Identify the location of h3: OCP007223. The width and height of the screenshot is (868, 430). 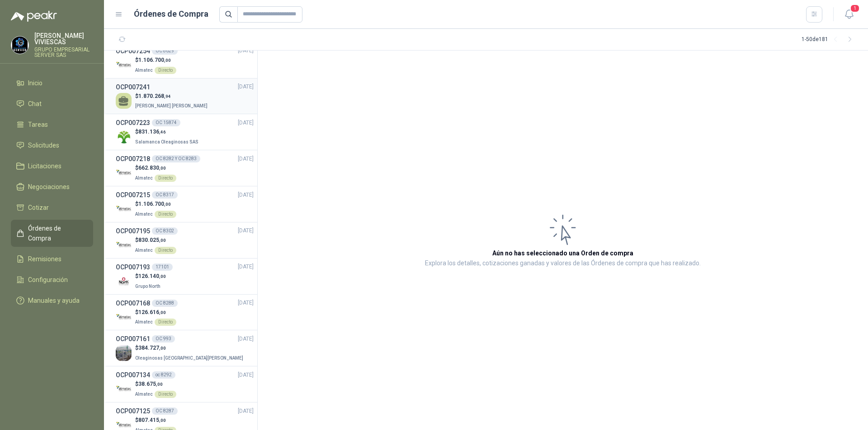
(133, 123).